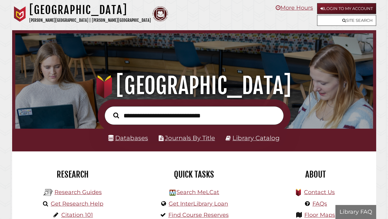 This screenshot has width=388, height=219. What do you see at coordinates (73, 174) in the screenshot?
I see `h2: Research` at bounding box center [73, 174].